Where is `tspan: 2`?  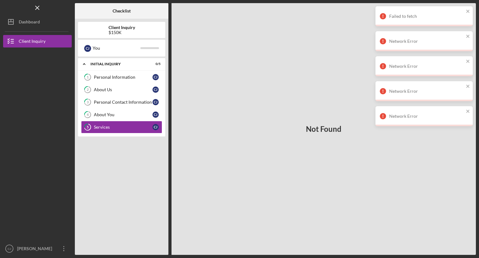
tspan: 2 is located at coordinates (88, 90).